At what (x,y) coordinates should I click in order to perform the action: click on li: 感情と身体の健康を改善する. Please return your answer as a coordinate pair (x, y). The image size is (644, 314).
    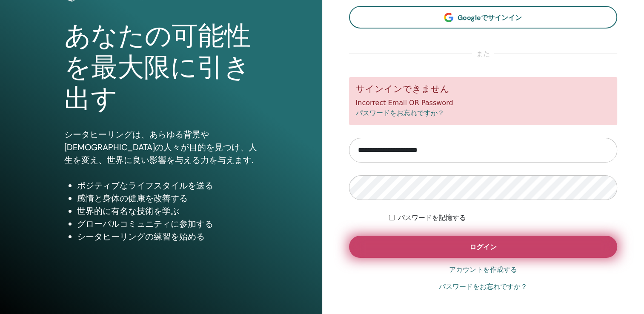
    Looking at the image, I should click on (167, 198).